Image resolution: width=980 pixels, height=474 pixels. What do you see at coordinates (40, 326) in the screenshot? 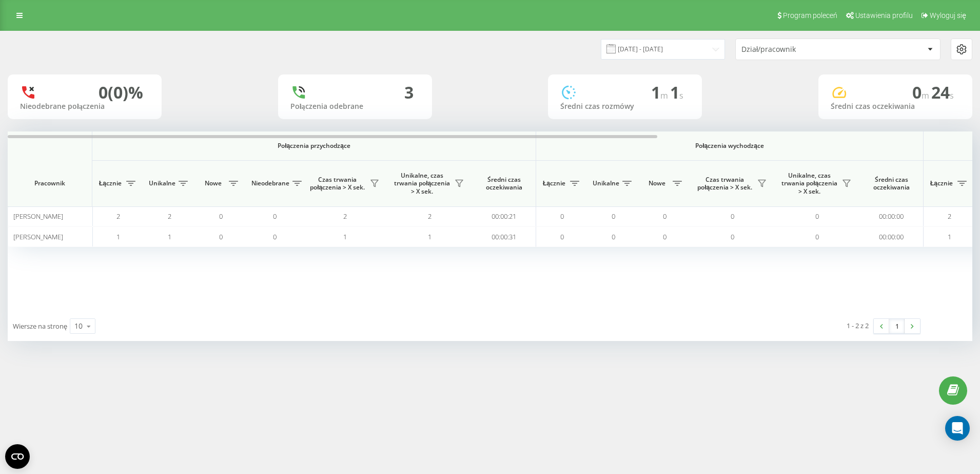
I see `span: Wiersze na stronę` at bounding box center [40, 326].